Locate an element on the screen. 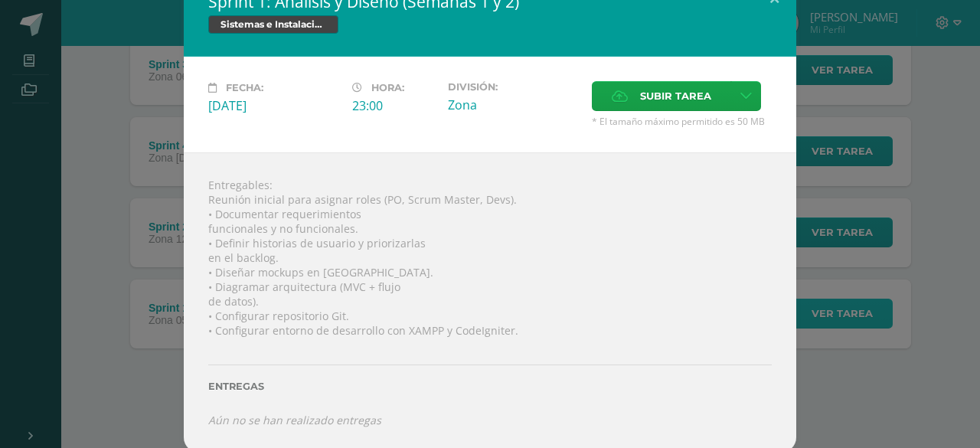 The image size is (980, 448). label: Entregas is located at coordinates (490, 386).